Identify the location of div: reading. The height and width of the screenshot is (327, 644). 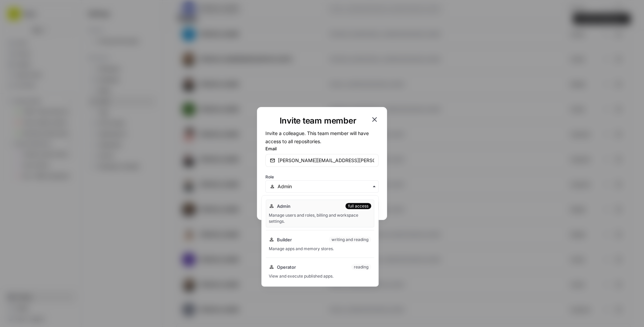
(361, 267).